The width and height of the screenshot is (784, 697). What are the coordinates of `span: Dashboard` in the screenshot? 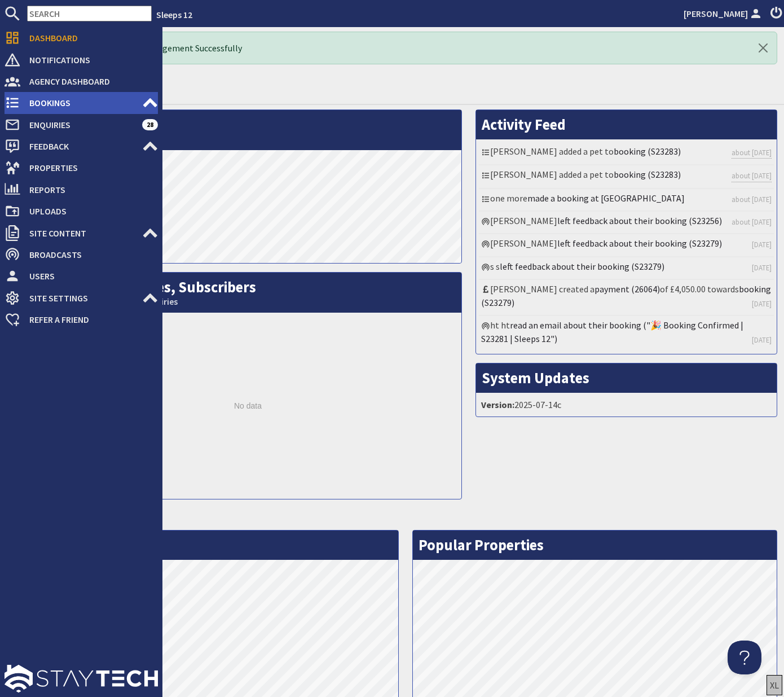 It's located at (89, 38).